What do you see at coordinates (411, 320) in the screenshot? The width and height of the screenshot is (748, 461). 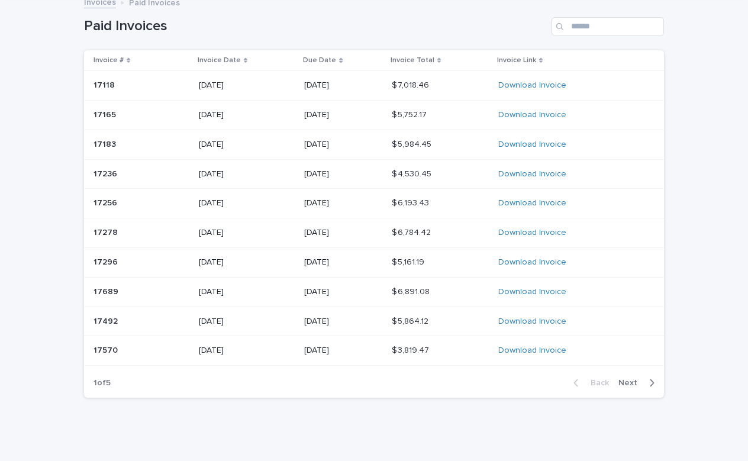 I see `p: $ 5,864.12` at bounding box center [411, 320].